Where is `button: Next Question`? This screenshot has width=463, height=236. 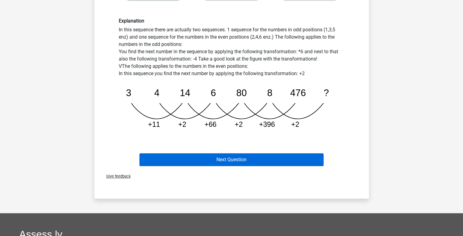 button: Next Question is located at coordinates (231, 160).